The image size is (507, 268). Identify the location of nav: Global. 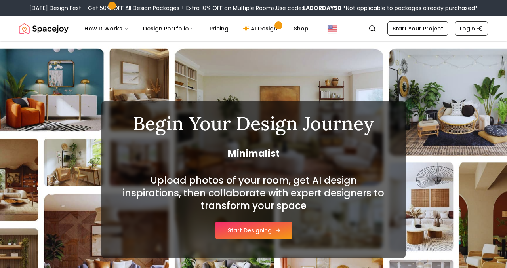
(253, 28).